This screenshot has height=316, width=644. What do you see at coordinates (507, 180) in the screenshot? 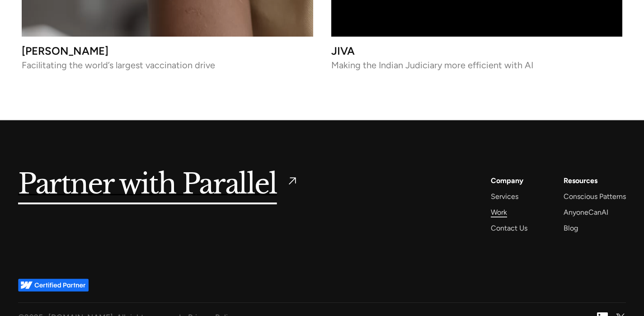
I see `div: Company` at bounding box center [507, 180].